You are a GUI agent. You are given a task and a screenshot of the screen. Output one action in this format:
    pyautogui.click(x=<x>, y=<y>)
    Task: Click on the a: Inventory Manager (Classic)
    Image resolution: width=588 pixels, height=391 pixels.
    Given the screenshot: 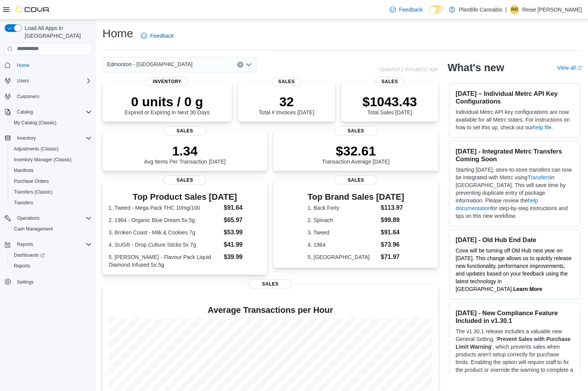 What is the action you would take?
    pyautogui.click(x=43, y=160)
    